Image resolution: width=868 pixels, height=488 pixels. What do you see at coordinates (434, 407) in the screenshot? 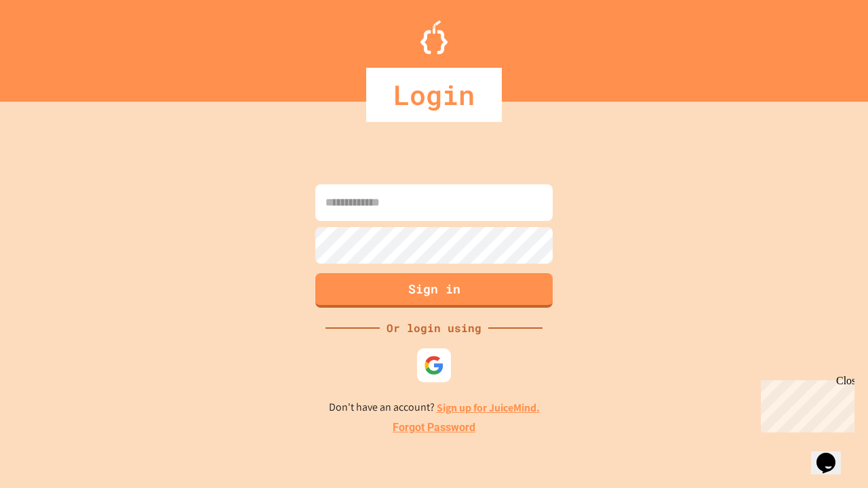
I see `p: Don't have an account?` at bounding box center [434, 407].